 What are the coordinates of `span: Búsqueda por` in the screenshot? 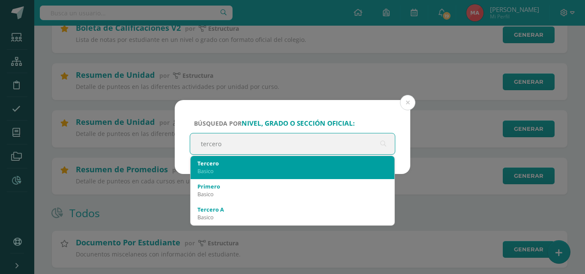 It's located at (274, 123).